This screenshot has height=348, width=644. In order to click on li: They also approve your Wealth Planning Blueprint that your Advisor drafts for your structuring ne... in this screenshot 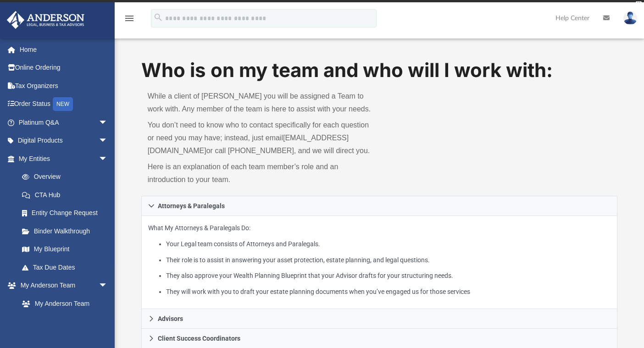, I will do `click(388, 275)`.